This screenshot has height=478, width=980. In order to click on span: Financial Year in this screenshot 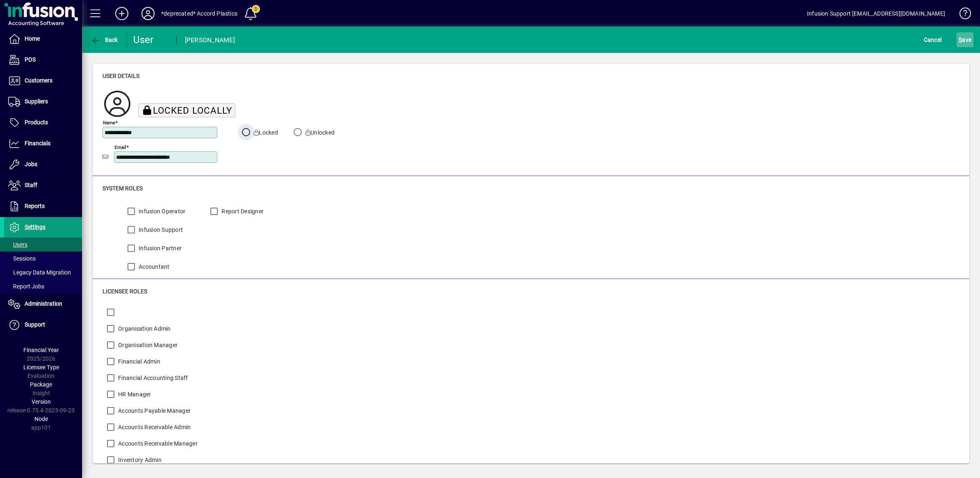, I will do `click(41, 350)`.